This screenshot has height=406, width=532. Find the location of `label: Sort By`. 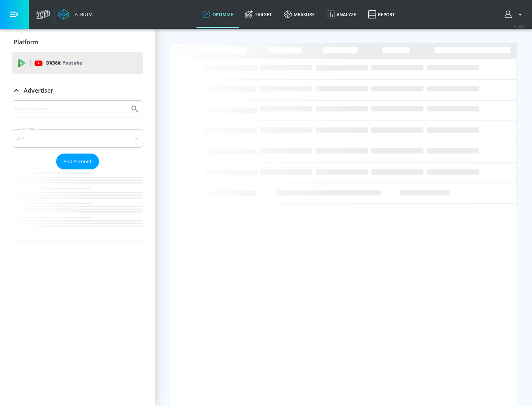

label: Sort By is located at coordinates (29, 129).